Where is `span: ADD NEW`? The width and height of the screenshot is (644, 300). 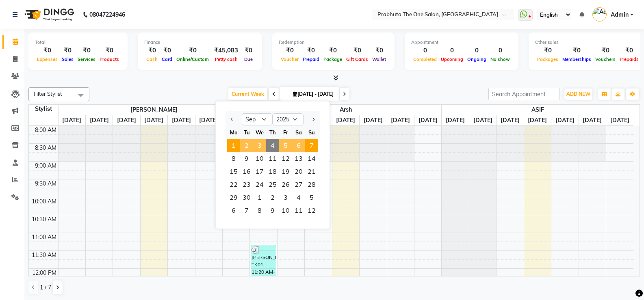
span: ADD NEW is located at coordinates (578, 94).